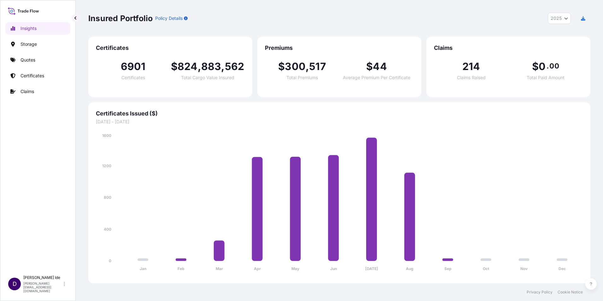 This screenshot has width=603, height=301. I want to click on tspan: 1600, so click(107, 135).